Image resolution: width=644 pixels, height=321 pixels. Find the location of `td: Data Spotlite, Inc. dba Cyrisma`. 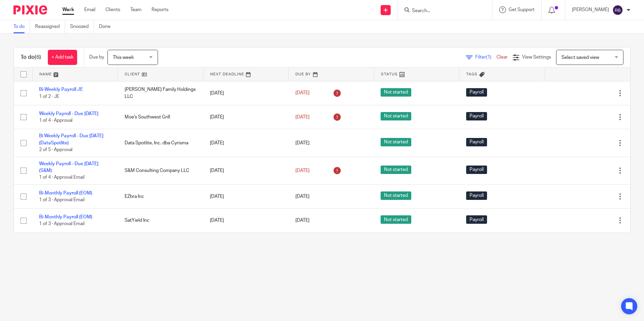

td: Data Spotlite, Inc. dba Cyrisma is located at coordinates (161, 143).